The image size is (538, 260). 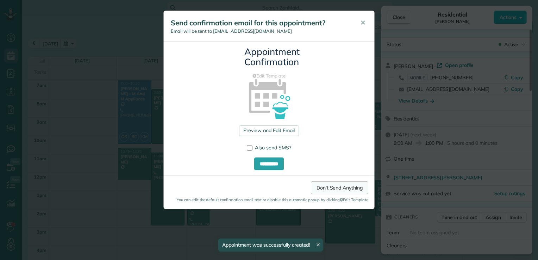 What do you see at coordinates (271, 245) in the screenshot?
I see `div: Appointment was successfully created!` at bounding box center [271, 245].